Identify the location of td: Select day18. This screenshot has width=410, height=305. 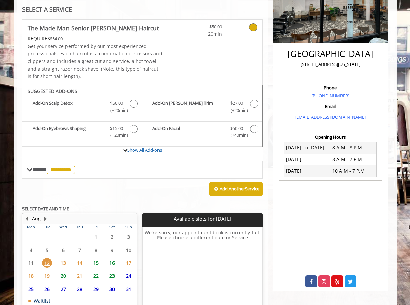
(31, 275).